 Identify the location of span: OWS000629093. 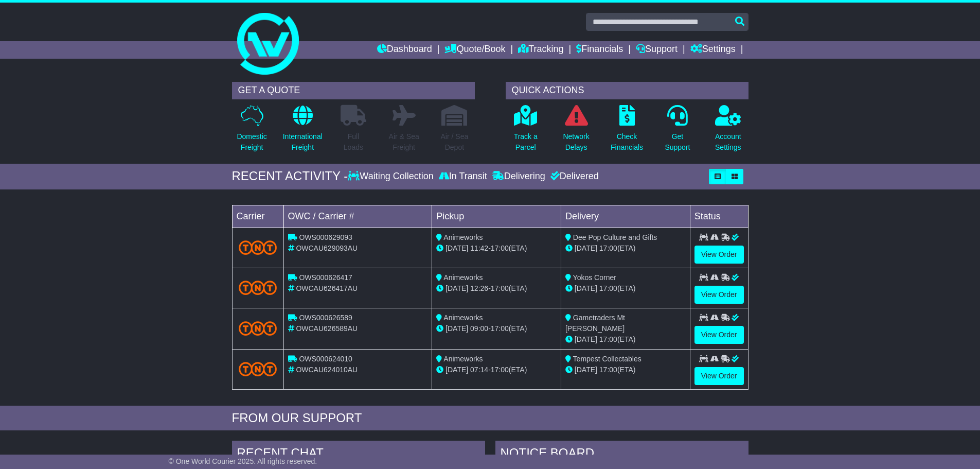
(325, 238).